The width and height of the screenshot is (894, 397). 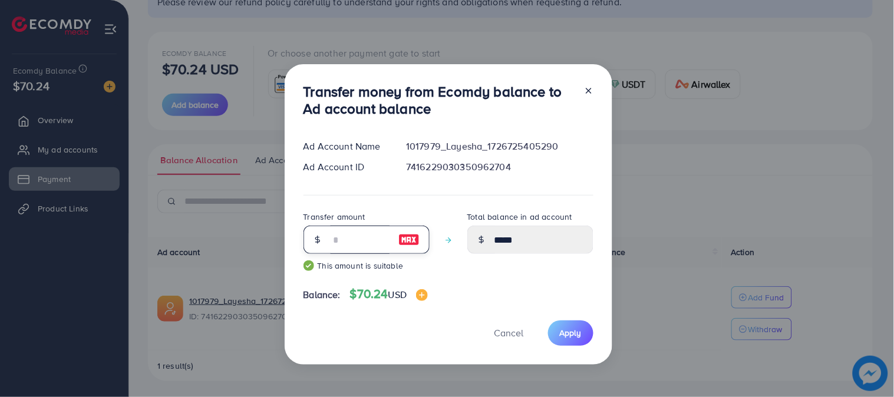 What do you see at coordinates (570, 333) in the screenshot?
I see `button: Apply` at bounding box center [570, 333].